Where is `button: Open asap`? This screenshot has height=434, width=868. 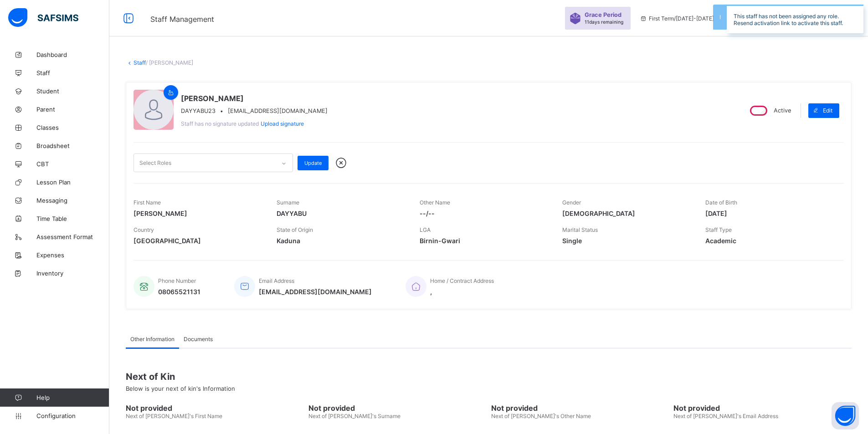 button: Open asap is located at coordinates (846, 416).